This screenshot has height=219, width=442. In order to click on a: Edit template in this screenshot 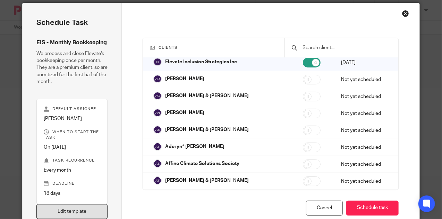, I will do `click(72, 212)`.